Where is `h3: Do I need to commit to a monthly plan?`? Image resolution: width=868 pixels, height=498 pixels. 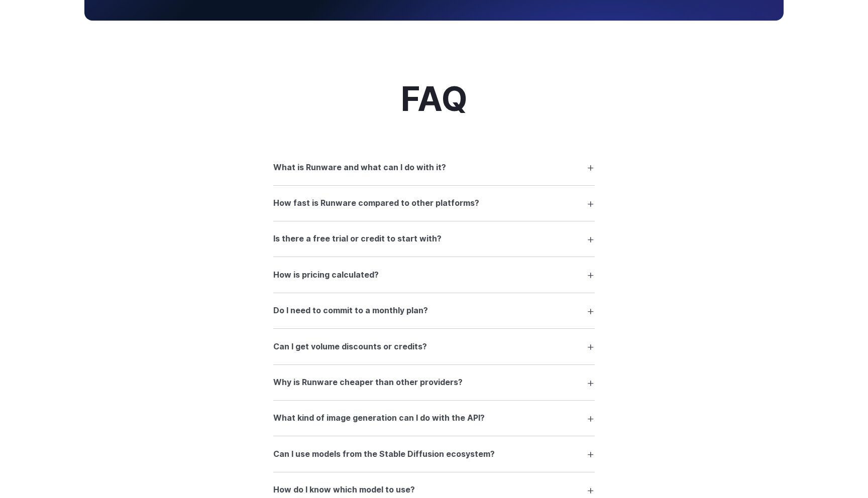 h3: Do I need to commit to a monthly plan? is located at coordinates (351, 311).